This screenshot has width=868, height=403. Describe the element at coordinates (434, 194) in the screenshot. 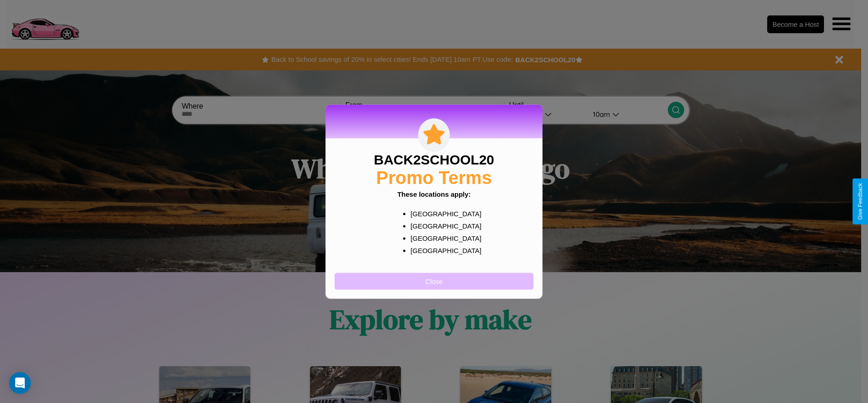

I see `b: These locations apply:` at that location.